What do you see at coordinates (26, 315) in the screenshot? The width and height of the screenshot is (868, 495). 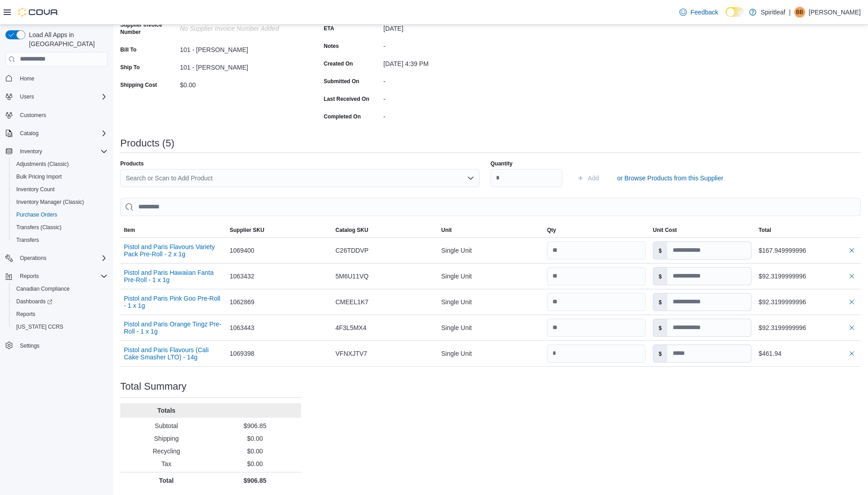 I see `a: Reports` at bounding box center [26, 315].